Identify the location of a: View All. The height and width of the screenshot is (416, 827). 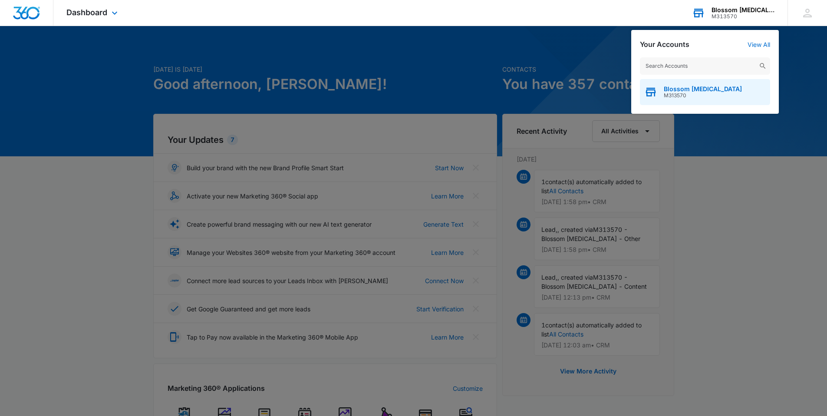
(759, 44).